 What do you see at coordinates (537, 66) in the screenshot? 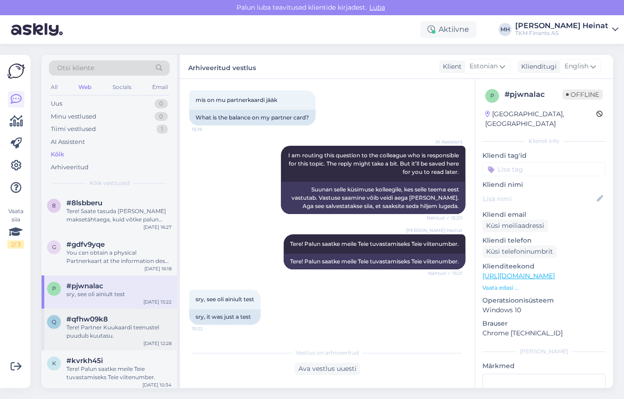
I see `div: Klienditugi` at bounding box center [537, 66].